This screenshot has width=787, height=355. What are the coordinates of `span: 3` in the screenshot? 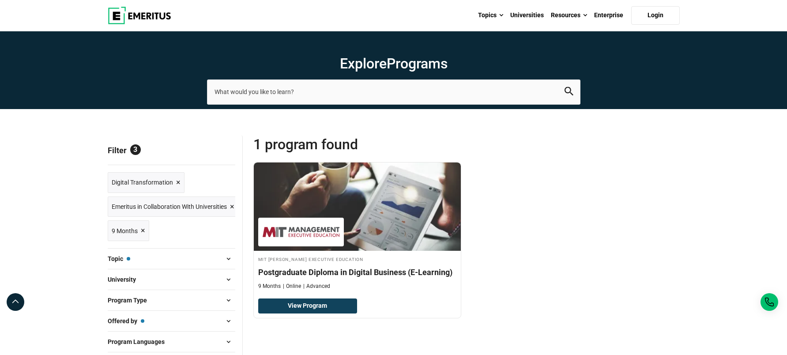 It's located at (135, 150).